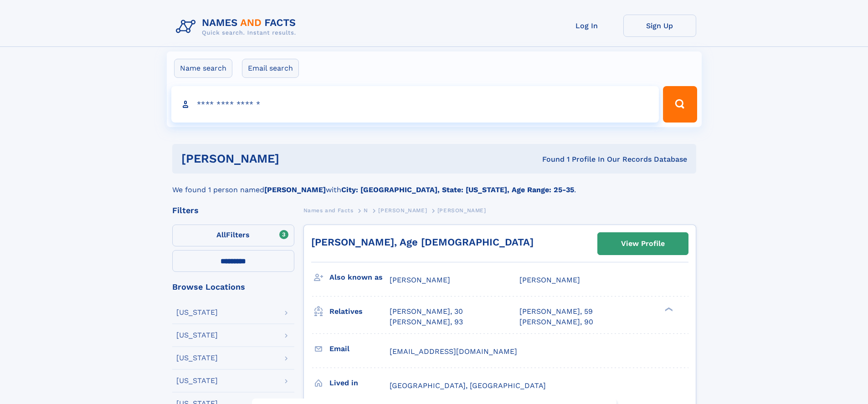  I want to click on h3: Also known as, so click(359, 277).